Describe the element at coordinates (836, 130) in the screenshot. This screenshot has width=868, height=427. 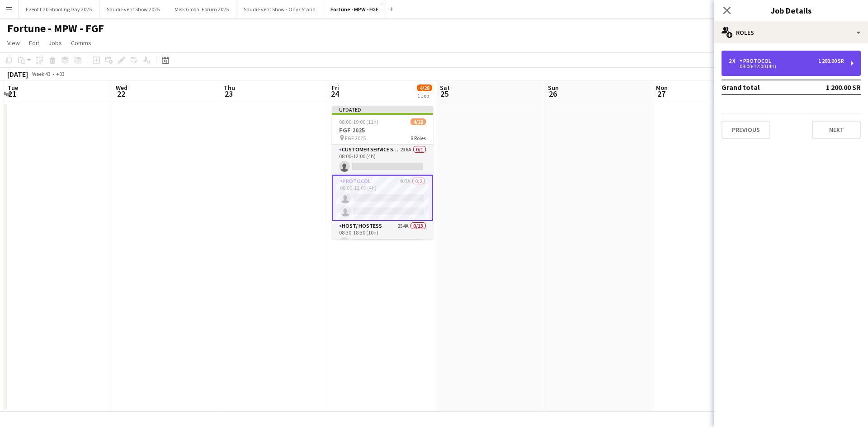
I see `button: Next` at that location.